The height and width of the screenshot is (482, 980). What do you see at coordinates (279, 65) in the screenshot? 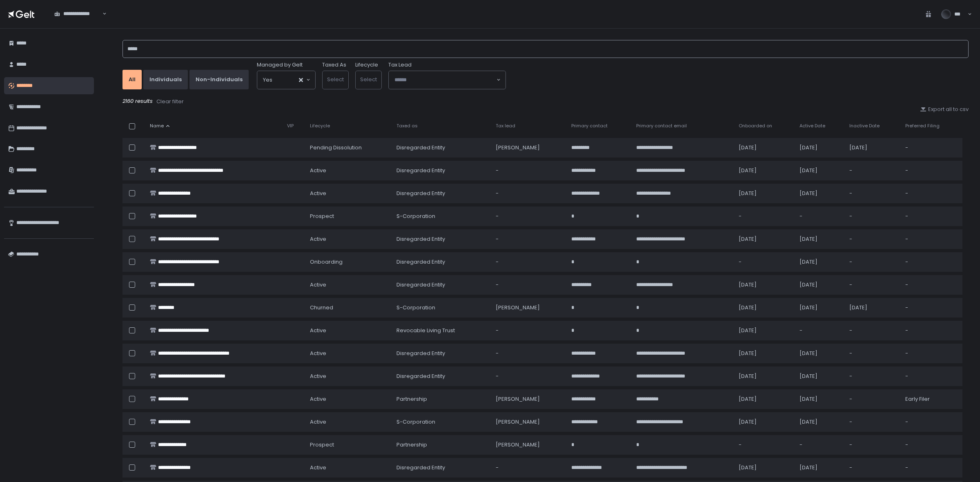
I see `span: Managed by Gelt` at bounding box center [279, 65].